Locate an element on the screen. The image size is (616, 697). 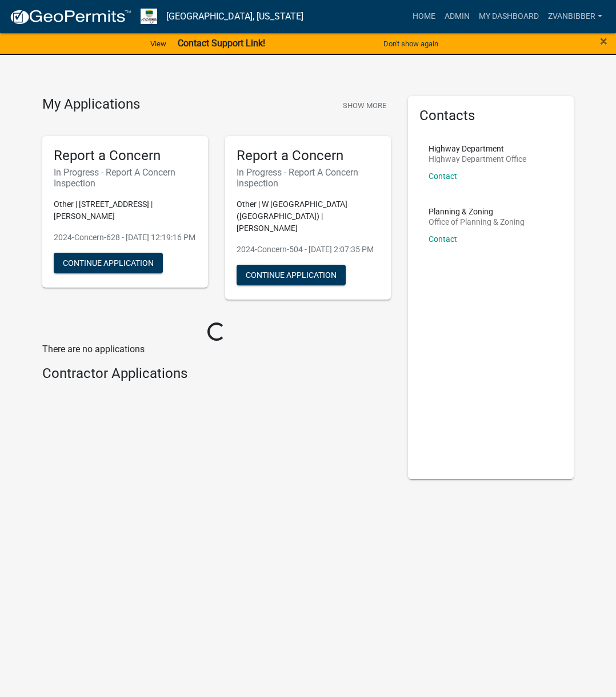
wm-workflow-list-section: Contractor Applications is located at coordinates (216, 376).